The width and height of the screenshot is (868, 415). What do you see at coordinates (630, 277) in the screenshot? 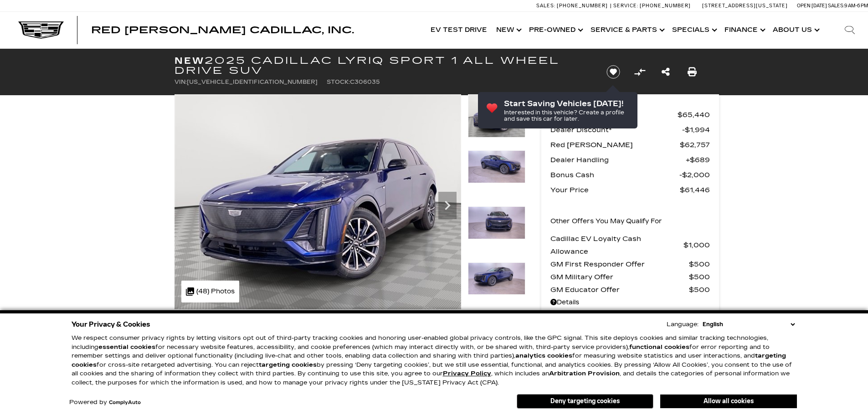
I see `a: GM Military Offer $500` at bounding box center [630, 277].